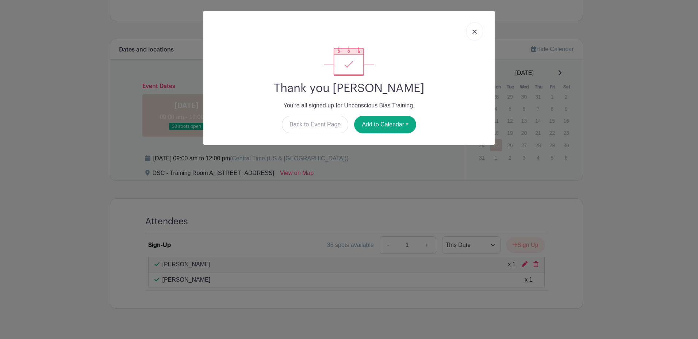  What do you see at coordinates (385, 124) in the screenshot?
I see `button: Add to Calendar` at bounding box center [385, 124].